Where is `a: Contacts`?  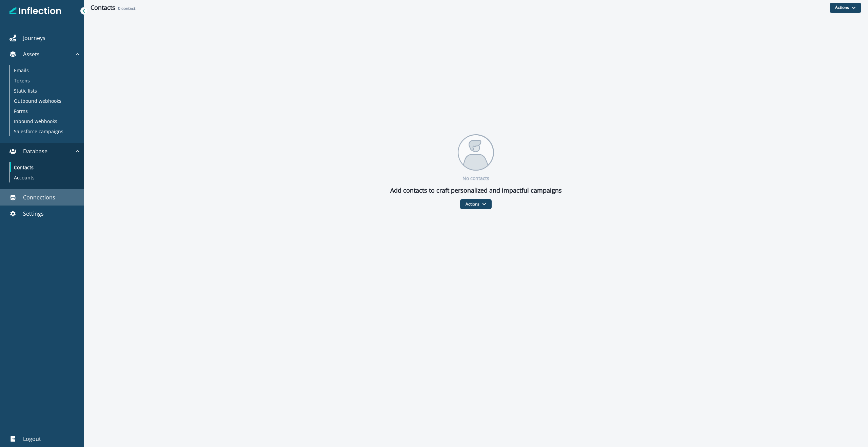 a: Contacts is located at coordinates (44, 167).